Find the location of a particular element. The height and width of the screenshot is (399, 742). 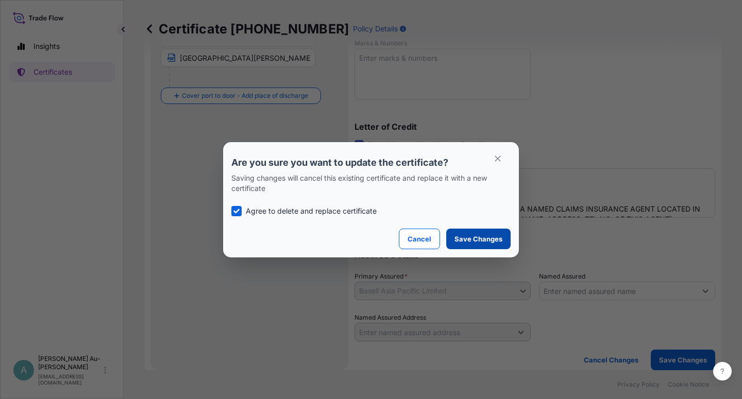

p: Saving changes will cancel this existing certificate and replace it with a new certificate is located at coordinates (371, 184).